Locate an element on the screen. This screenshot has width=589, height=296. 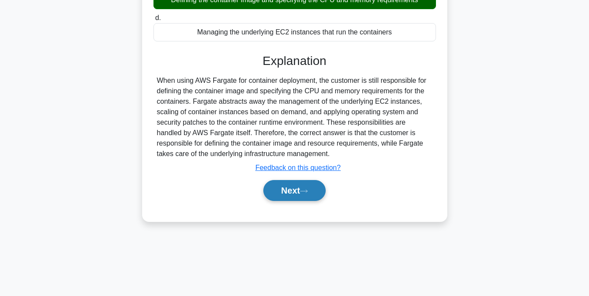
div: Managing the underlying EC2 instances that run the containers is located at coordinates (295, 32).